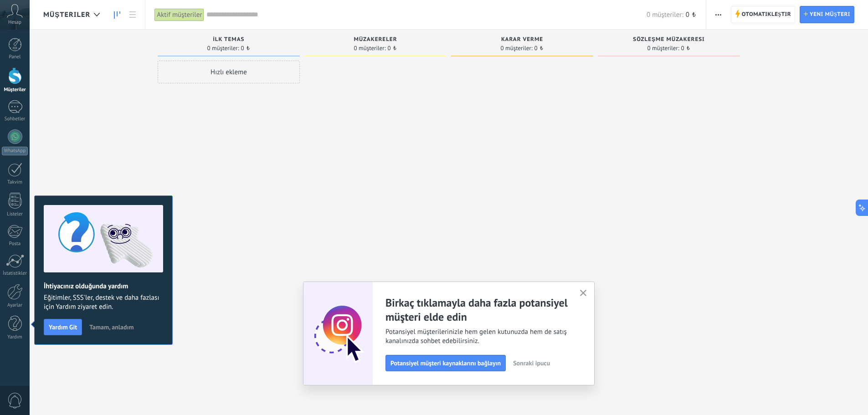 The image size is (868, 415). Describe the element at coordinates (15, 305) in the screenshot. I see `div: Ayarlar` at that location.